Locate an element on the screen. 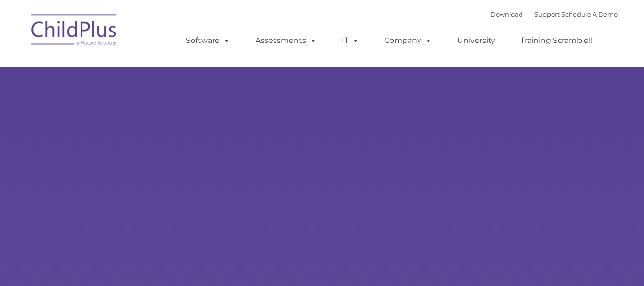  a: Assessments is located at coordinates (286, 40).